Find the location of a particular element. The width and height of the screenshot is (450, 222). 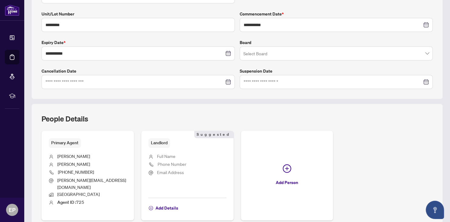

img: logo is located at coordinates (12, 10).